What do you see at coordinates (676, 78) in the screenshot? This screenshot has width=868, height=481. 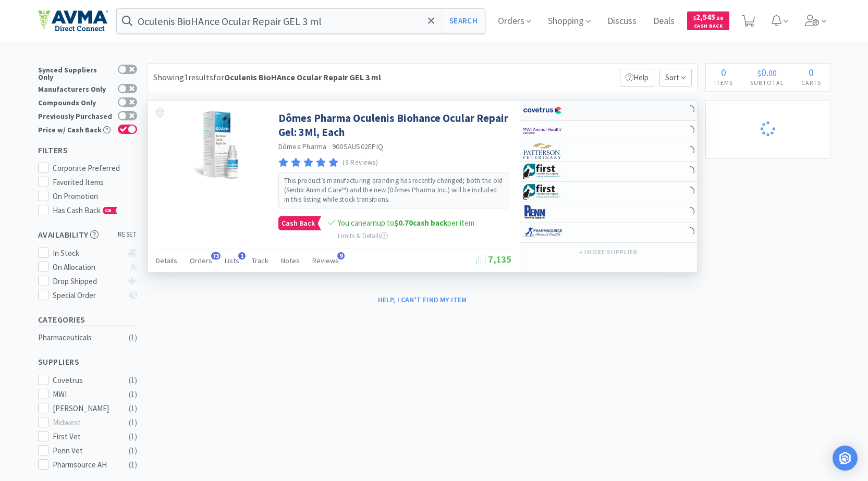 I see `span: Sort` at bounding box center [676, 78].